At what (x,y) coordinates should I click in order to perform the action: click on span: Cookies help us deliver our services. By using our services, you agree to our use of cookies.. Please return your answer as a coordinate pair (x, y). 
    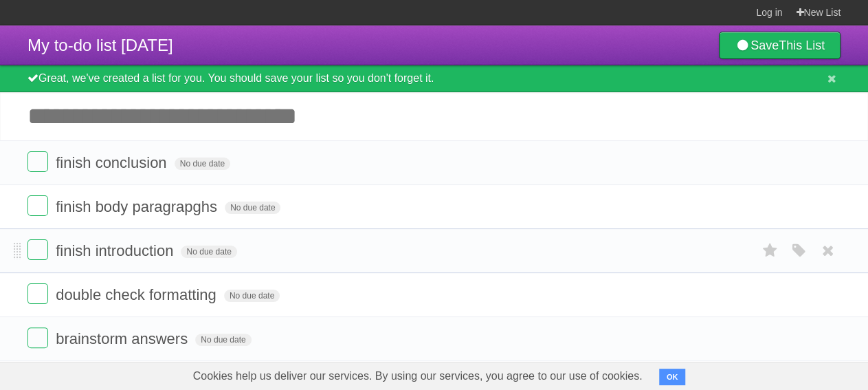
    Looking at the image, I should click on (418, 376).